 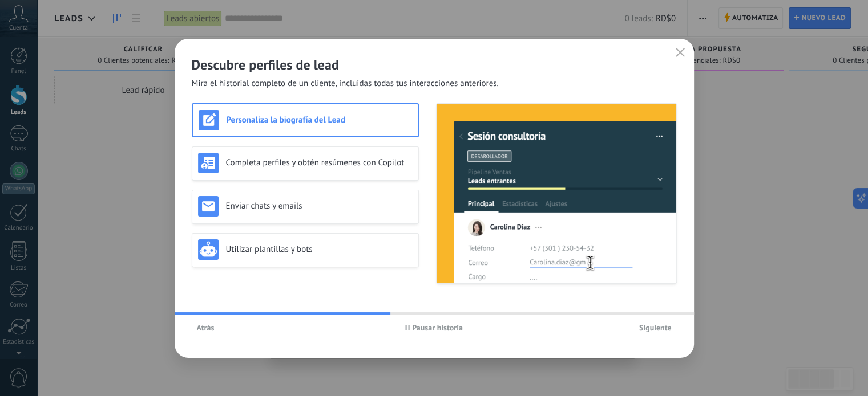 What do you see at coordinates (655, 328) in the screenshot?
I see `button: Siguiente` at bounding box center [655, 328].